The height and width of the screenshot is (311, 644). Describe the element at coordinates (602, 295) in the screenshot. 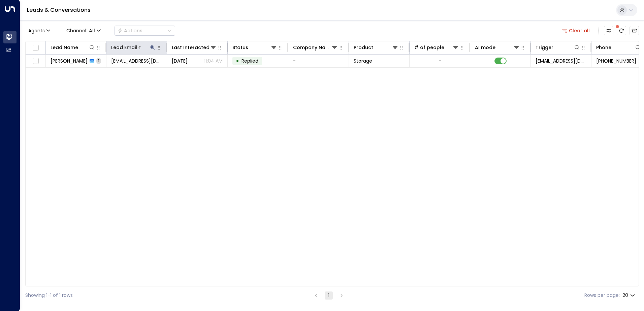

I see `label: Rows per page:` at that location.